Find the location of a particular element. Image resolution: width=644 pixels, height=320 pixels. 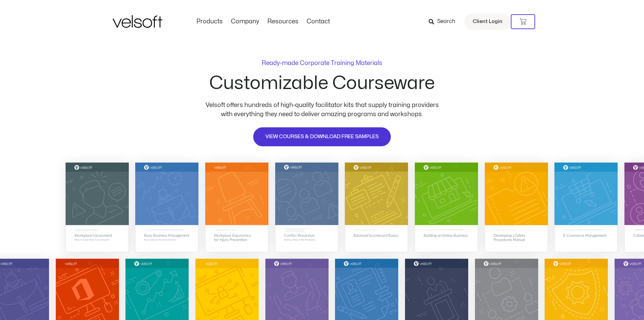

img: Velsoft Training Materials is located at coordinates (137, 22).